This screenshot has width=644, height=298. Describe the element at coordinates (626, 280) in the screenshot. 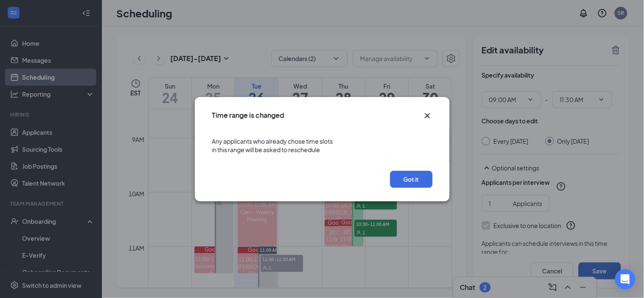

I see `div: Open Intercom Messenger` at that location.